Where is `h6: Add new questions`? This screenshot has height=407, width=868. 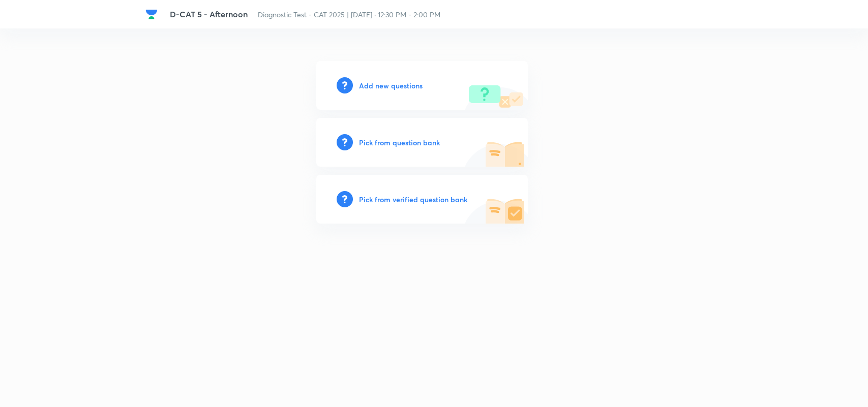 h6: Add new questions is located at coordinates (390, 85).